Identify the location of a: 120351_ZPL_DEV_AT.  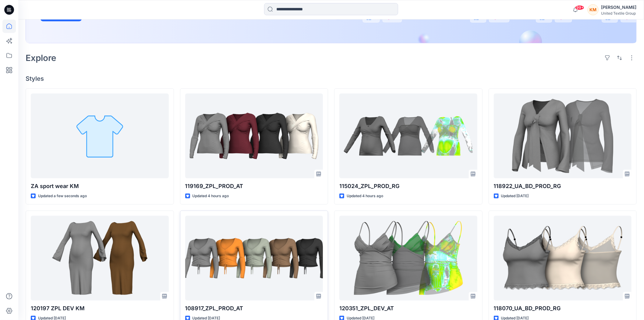
(408, 258).